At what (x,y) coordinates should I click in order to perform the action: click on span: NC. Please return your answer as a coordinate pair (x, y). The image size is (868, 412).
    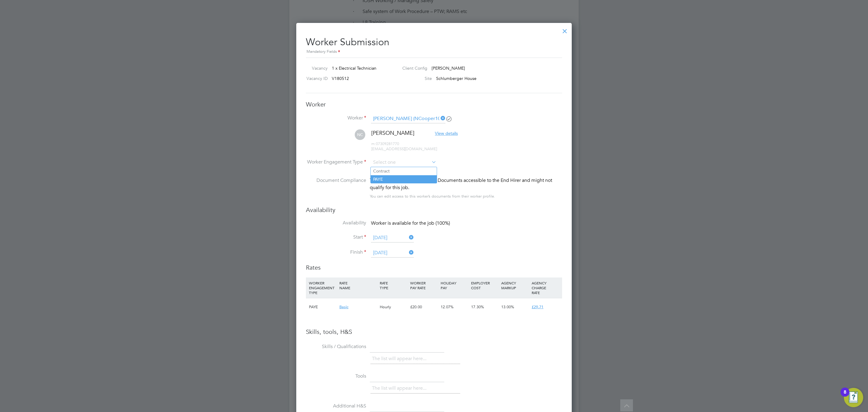
    Looking at the image, I should click on (360, 135).